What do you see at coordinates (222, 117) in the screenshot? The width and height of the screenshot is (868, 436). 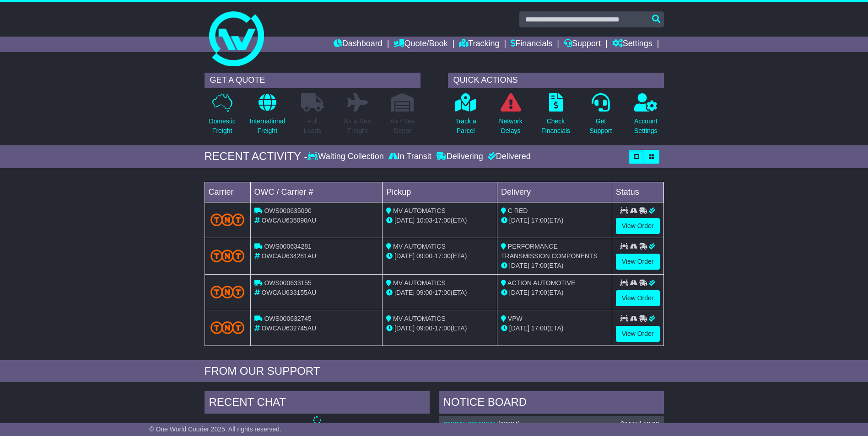 I see `a: DomesticFreight` at bounding box center [222, 117].